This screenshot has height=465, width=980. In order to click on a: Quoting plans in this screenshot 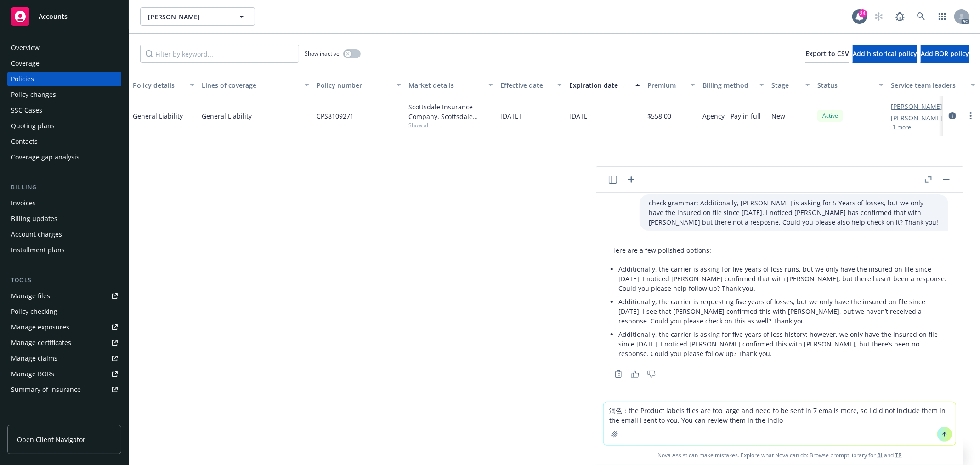, I will do `click(65, 126)`.